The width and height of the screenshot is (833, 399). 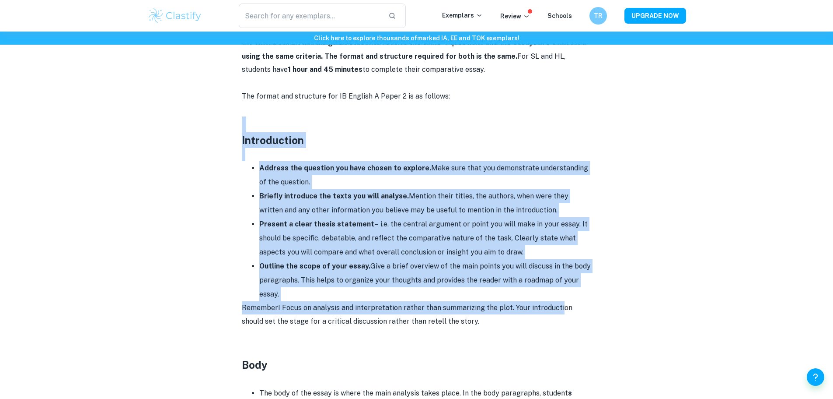 I want to click on p: Exemplars, so click(x=462, y=15).